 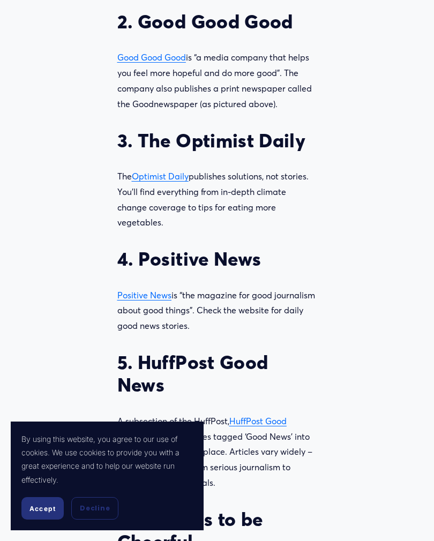 I want to click on span: Positive News, so click(x=144, y=295).